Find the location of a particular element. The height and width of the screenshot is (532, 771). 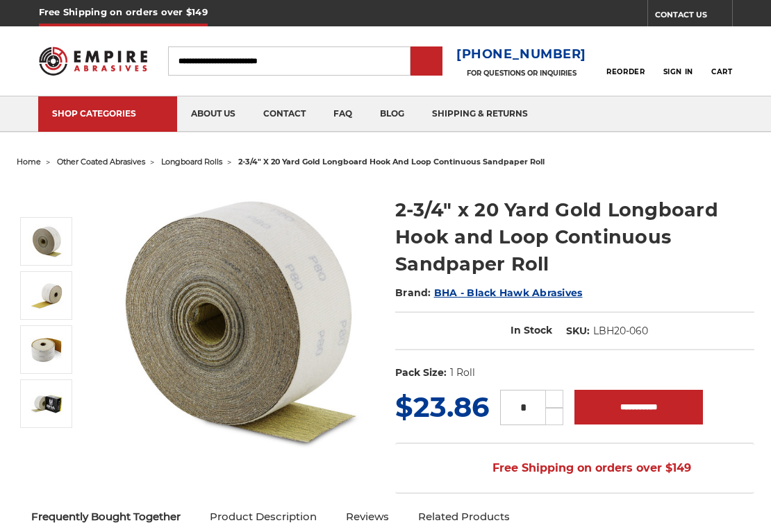

a: faq is located at coordinates (342, 113).